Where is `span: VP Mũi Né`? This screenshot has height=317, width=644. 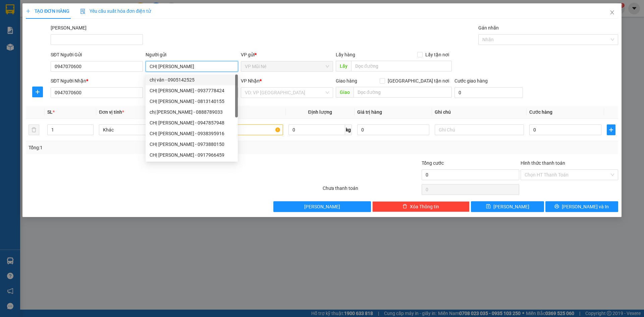 span: VP Mũi Né is located at coordinates (287, 66).